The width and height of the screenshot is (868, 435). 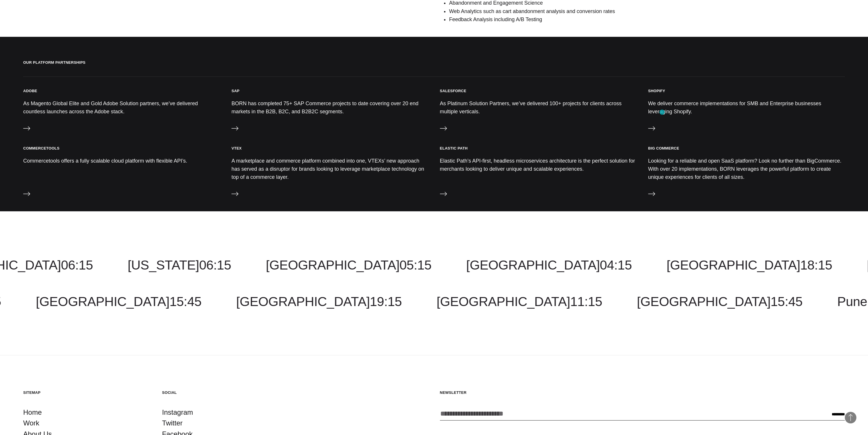 I want to click on h2: Our Platform Partnerships, so click(x=434, y=68).